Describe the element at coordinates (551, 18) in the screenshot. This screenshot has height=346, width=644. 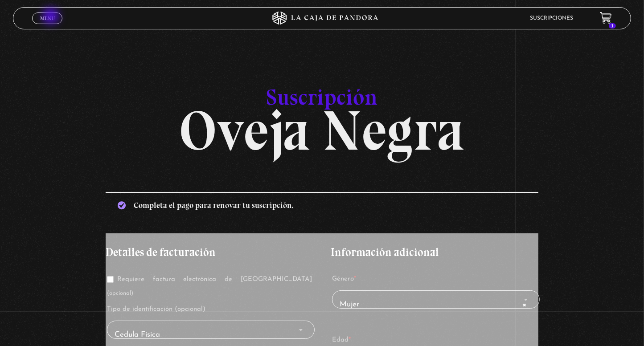
I see `a: Suscripciones` at that location.